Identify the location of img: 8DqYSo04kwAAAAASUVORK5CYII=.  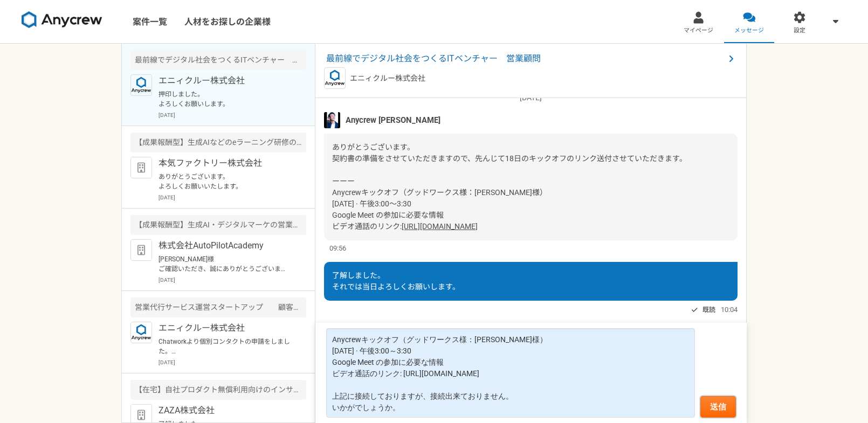
(62, 20).